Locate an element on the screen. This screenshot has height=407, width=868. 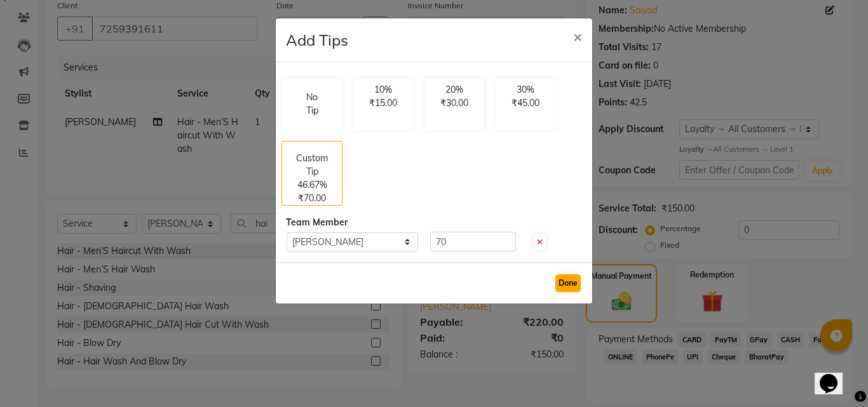
p: 10% is located at coordinates (383, 90).